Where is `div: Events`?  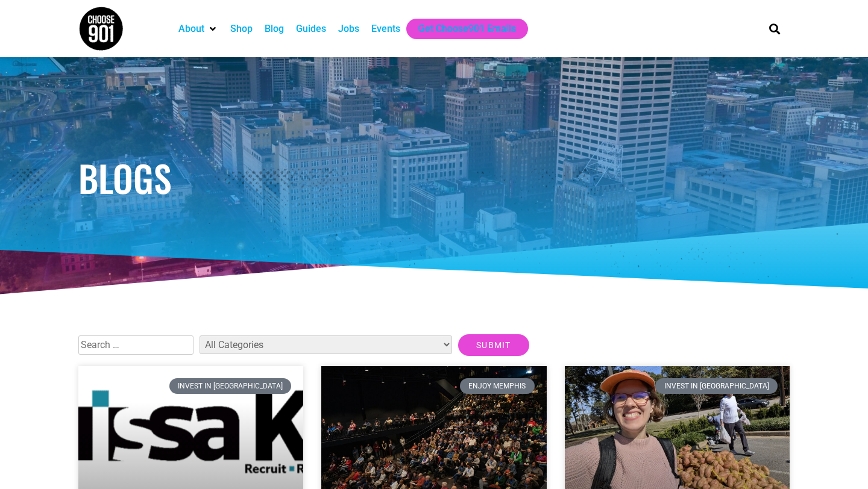
div: Events is located at coordinates (386, 29).